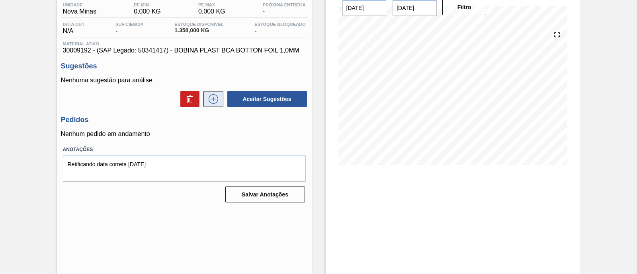 The width and height of the screenshot is (637, 274). I want to click on span: Nova Minas, so click(80, 12).